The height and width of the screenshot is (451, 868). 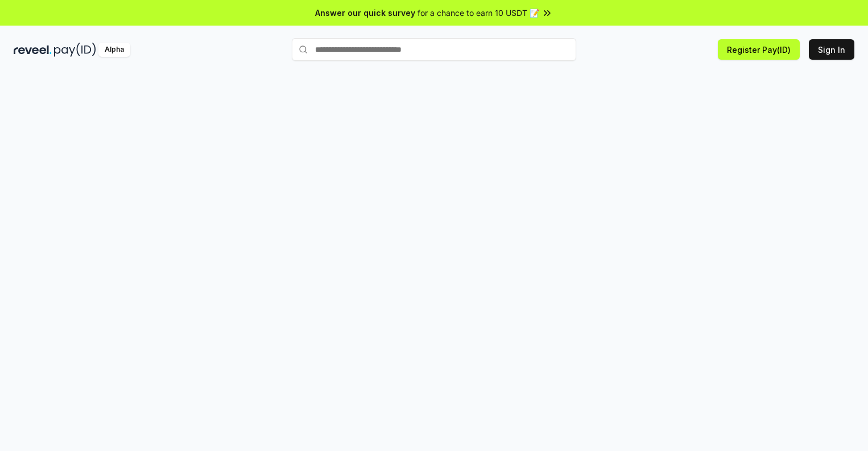 I want to click on button: Sign In, so click(x=832, y=49).